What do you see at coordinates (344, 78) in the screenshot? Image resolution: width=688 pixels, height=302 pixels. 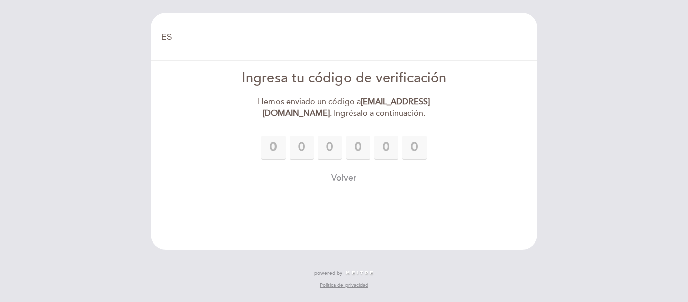 I see `div: Ingresa tu código de verificación` at bounding box center [344, 78].